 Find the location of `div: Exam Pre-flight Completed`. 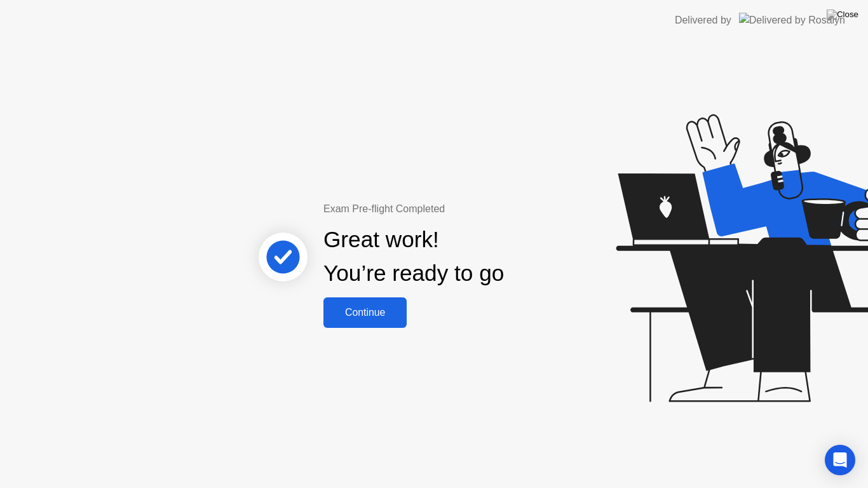

div: Exam Pre-flight Completed is located at coordinates (454, 209).